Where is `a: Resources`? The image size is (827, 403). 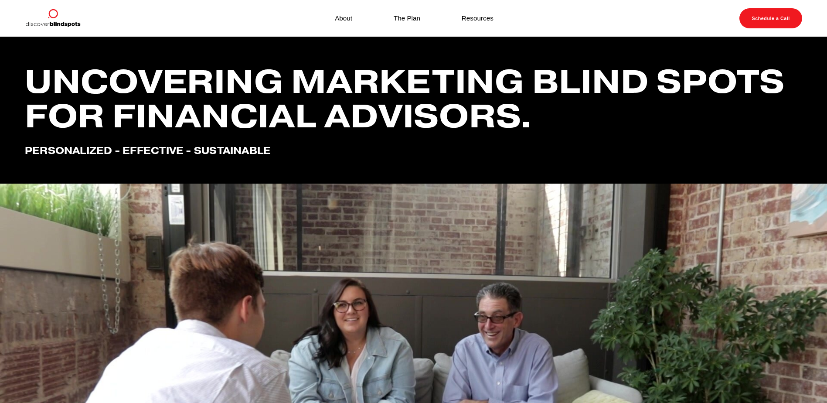 a: Resources is located at coordinates (477, 18).